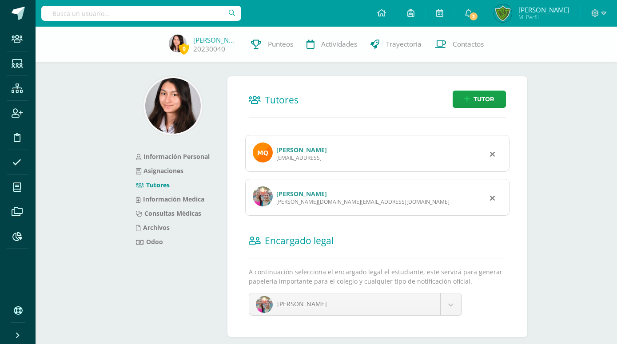  What do you see at coordinates (149, 242) in the screenshot?
I see `a: Odoo` at bounding box center [149, 242].